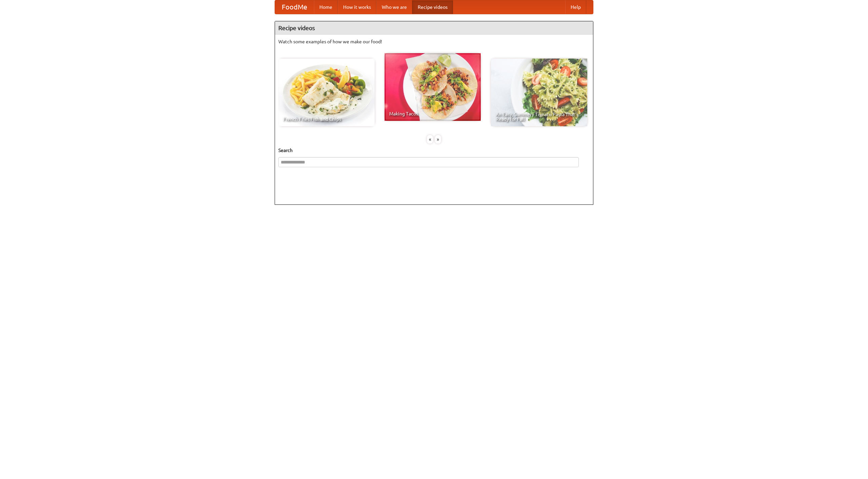 This screenshot has width=868, height=479. What do you see at coordinates (433, 7) in the screenshot?
I see `a: Recipe videos` at bounding box center [433, 7].